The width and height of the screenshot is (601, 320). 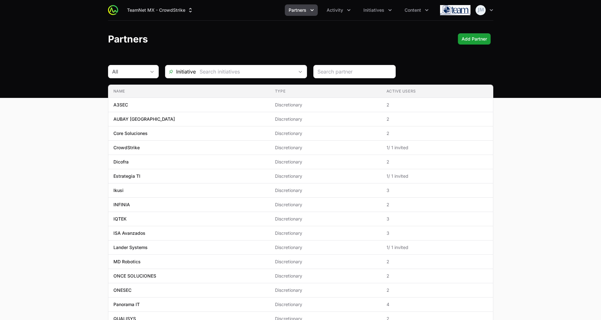 What do you see at coordinates (335, 10) in the screenshot?
I see `span: Activity` at bounding box center [335, 10].